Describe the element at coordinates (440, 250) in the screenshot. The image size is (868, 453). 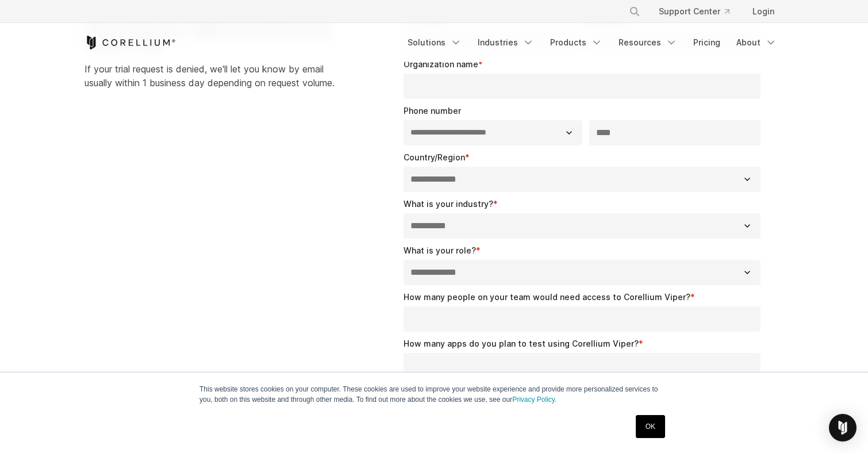
I see `span: What is your role?` at that location.